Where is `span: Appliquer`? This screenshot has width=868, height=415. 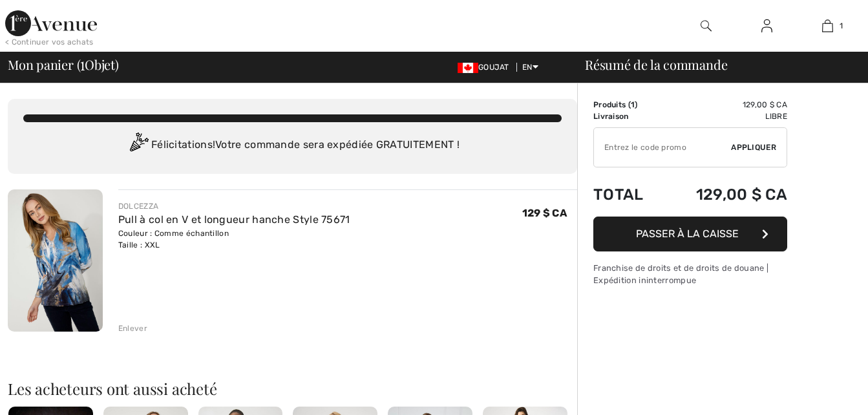 span: Appliquer is located at coordinates (753, 147).